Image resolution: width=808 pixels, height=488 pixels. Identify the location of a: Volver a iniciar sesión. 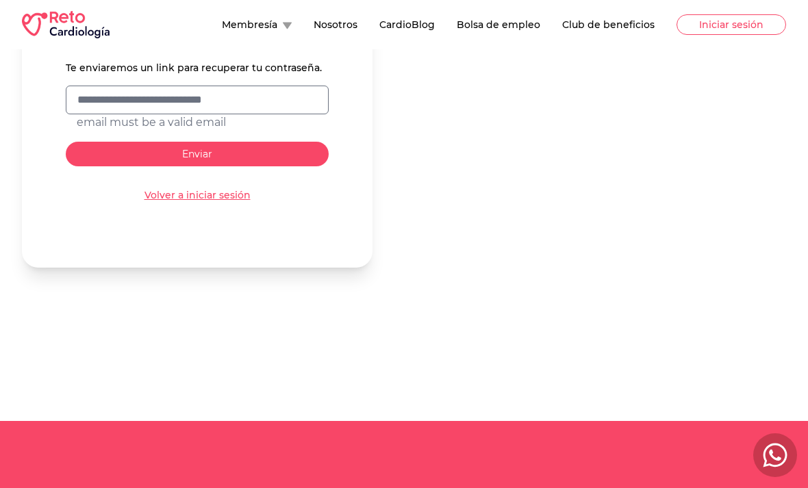
(197, 195).